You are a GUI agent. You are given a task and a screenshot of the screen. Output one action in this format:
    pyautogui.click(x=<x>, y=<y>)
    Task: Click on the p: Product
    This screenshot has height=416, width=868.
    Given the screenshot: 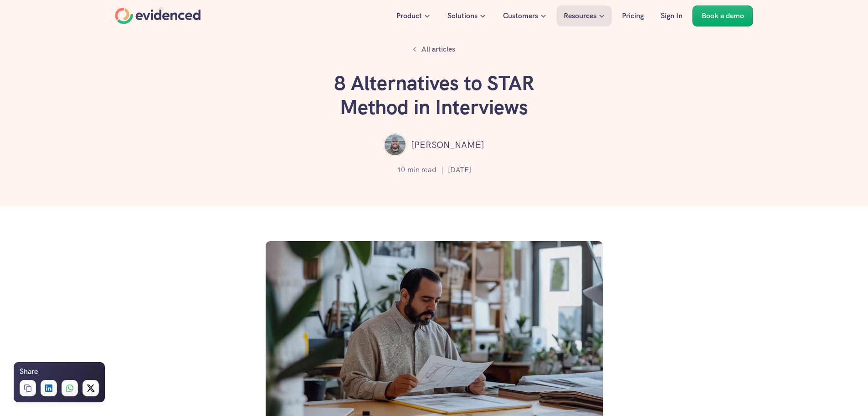 What is the action you would take?
    pyautogui.click(x=410, y=16)
    